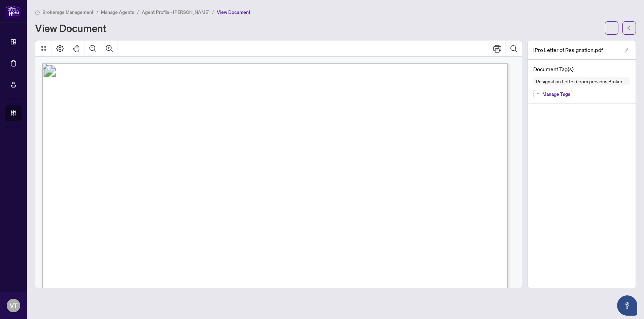 The width and height of the screenshot is (644, 319). What do you see at coordinates (538, 94) in the screenshot?
I see `span: plus` at bounding box center [538, 94].